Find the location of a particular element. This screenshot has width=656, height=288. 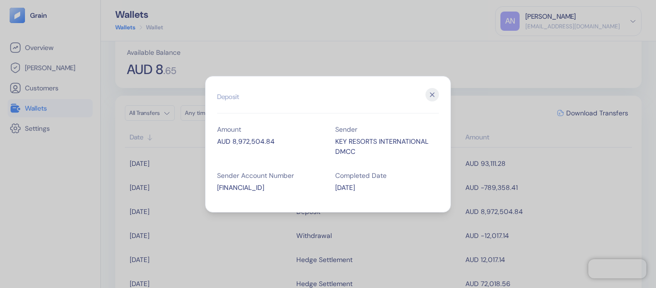

div: Amount is located at coordinates (269, 129).